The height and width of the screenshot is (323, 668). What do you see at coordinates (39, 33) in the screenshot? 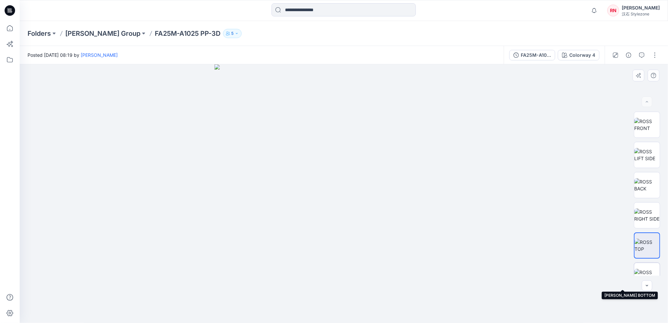
I see `p: Folders` at bounding box center [39, 33].